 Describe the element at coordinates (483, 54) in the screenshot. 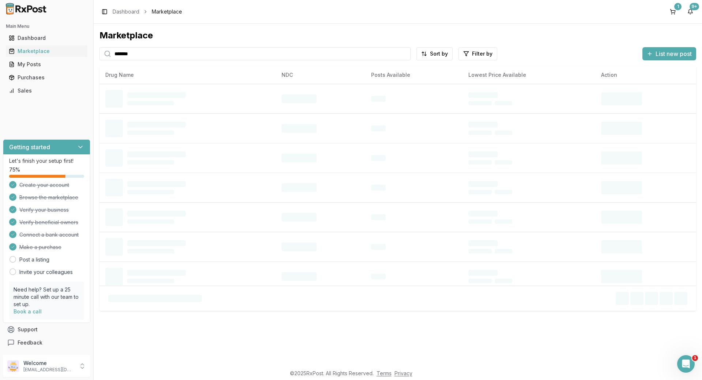

I see `span: Filter by` at that location.